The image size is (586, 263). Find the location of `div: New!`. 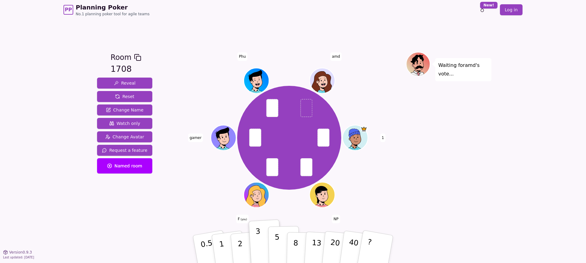

div: New! is located at coordinates (489, 5).